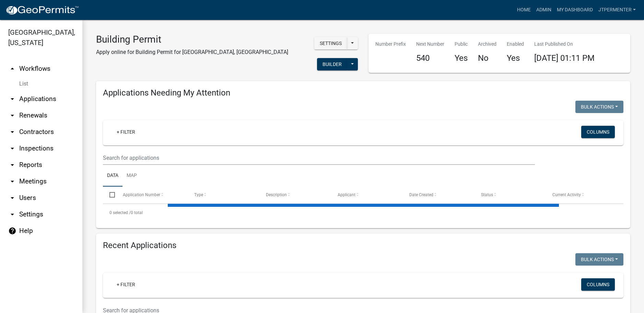  What do you see at coordinates (192, 39) in the screenshot?
I see `h3: Building Permit` at bounding box center [192, 39].